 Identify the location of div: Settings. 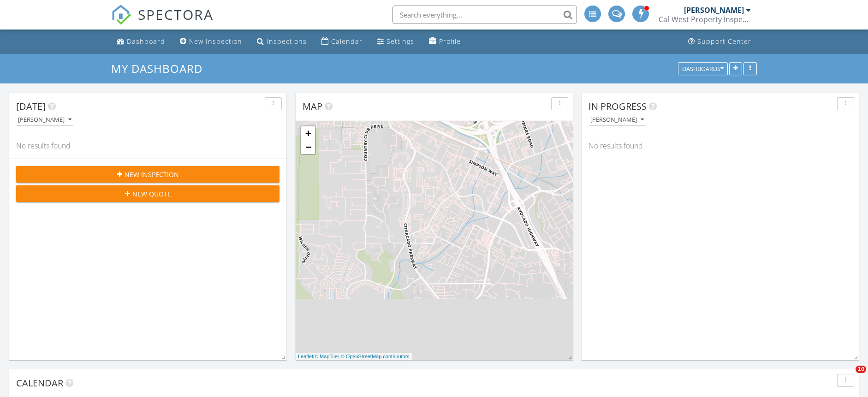
(400, 41).